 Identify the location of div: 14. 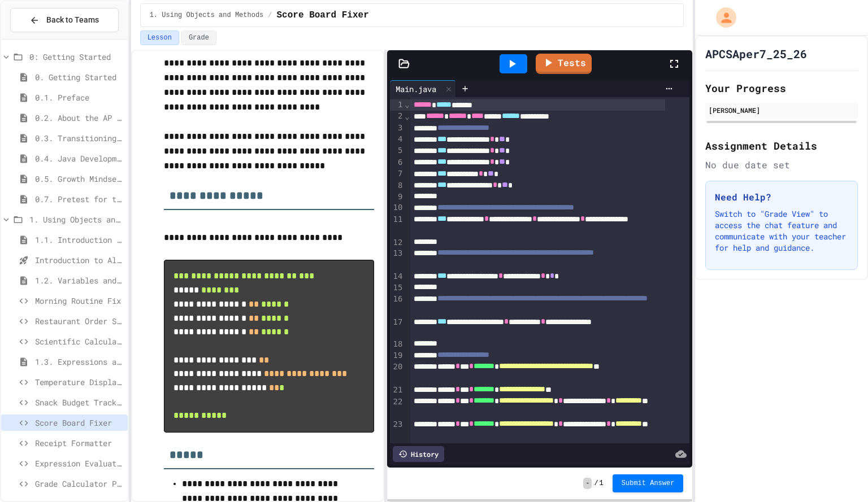
(397, 277).